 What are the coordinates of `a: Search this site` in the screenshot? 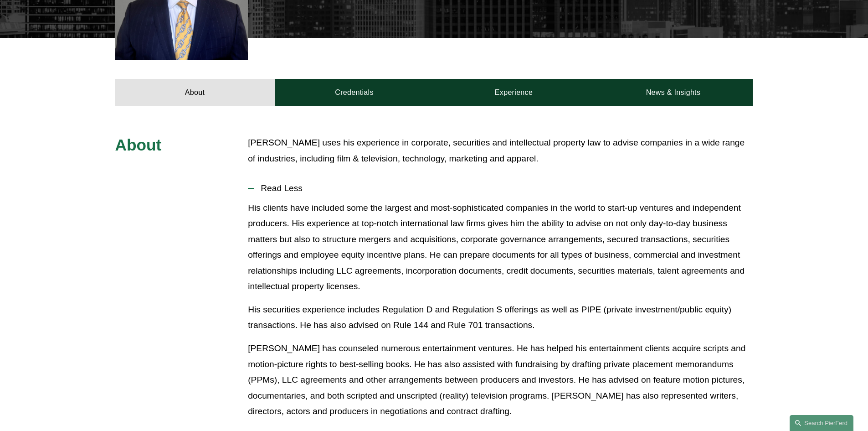 It's located at (822, 423).